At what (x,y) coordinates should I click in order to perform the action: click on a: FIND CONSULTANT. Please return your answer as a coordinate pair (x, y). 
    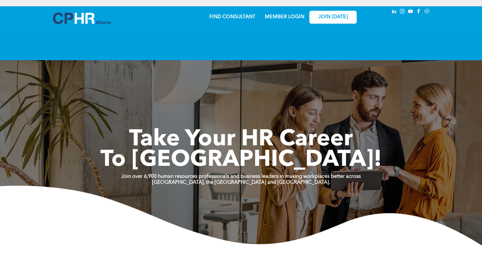
    Looking at the image, I should click on (232, 17).